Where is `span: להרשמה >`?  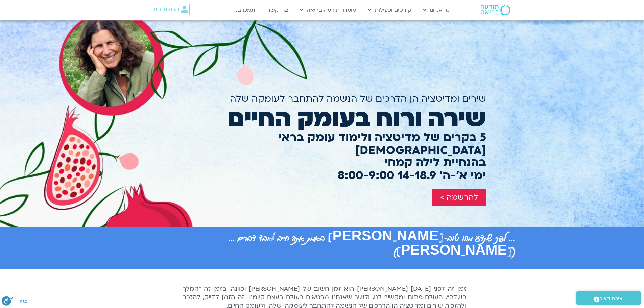
span: להרשמה > is located at coordinates (459, 198).